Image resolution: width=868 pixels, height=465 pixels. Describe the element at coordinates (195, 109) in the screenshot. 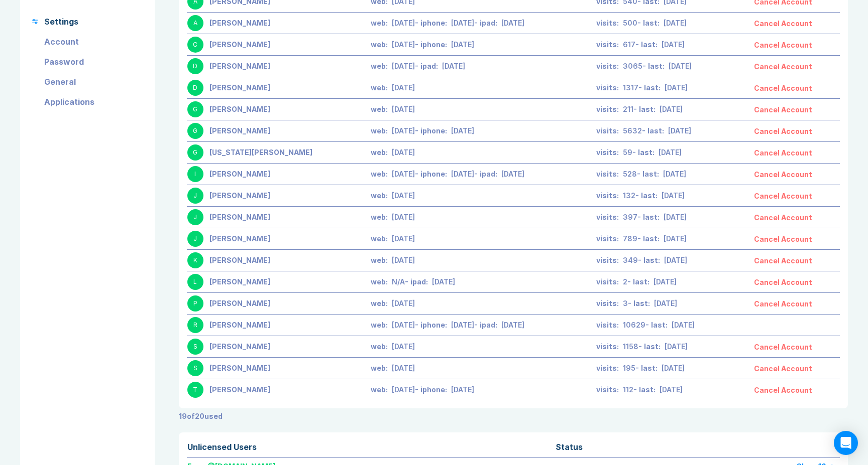

I see `div: G` at that location.